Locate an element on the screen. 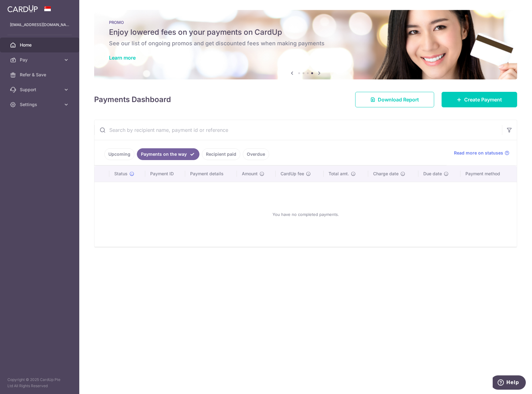  a: Read more on statuses is located at coordinates (481, 153).